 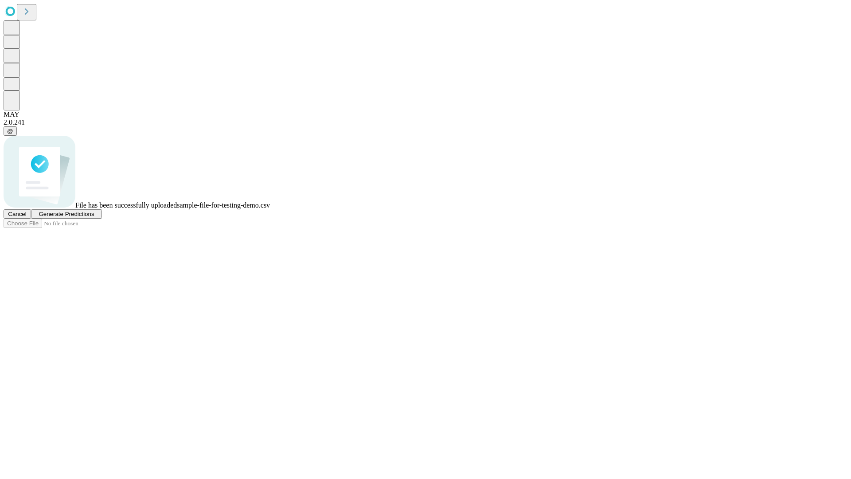 What do you see at coordinates (66, 214) in the screenshot?
I see `span: Generate Predictions` at bounding box center [66, 214].